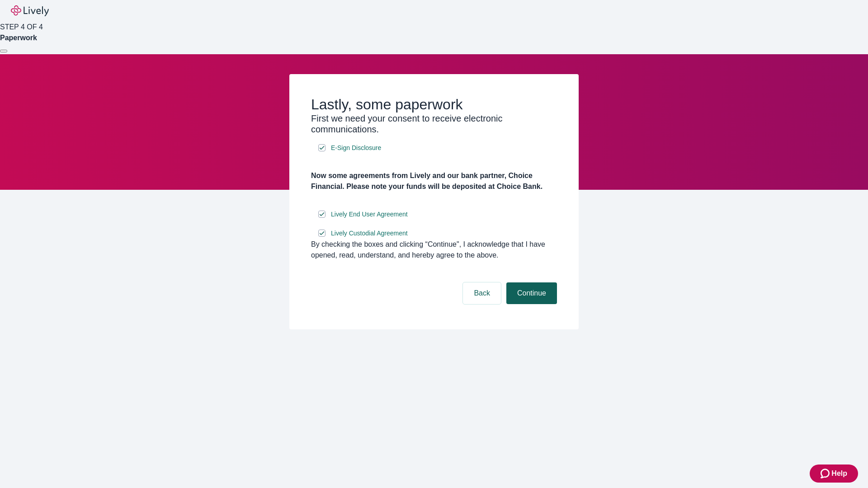  Describe the element at coordinates (434, 181) in the screenshot. I see `h4: Now some agreements from Lively and our bank partner, Choice Financial. Please note your funds wi...` at that location.